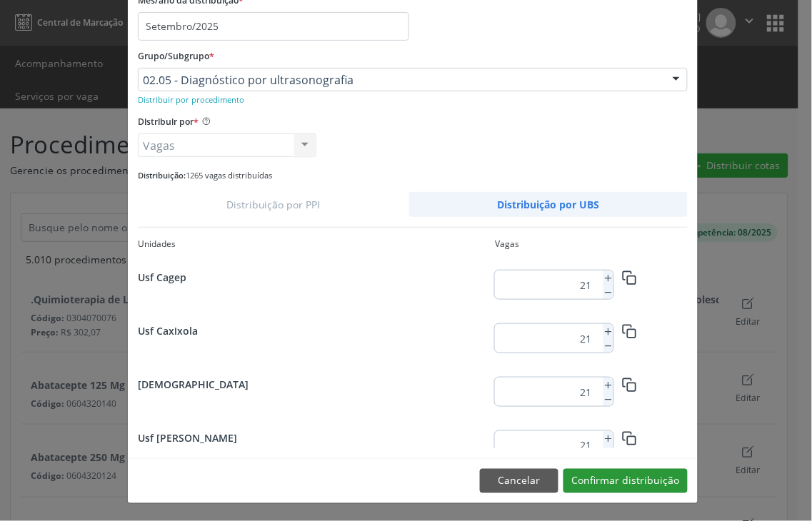  What do you see at coordinates (507, 244) in the screenshot?
I see `div: Vagas` at bounding box center [507, 244].